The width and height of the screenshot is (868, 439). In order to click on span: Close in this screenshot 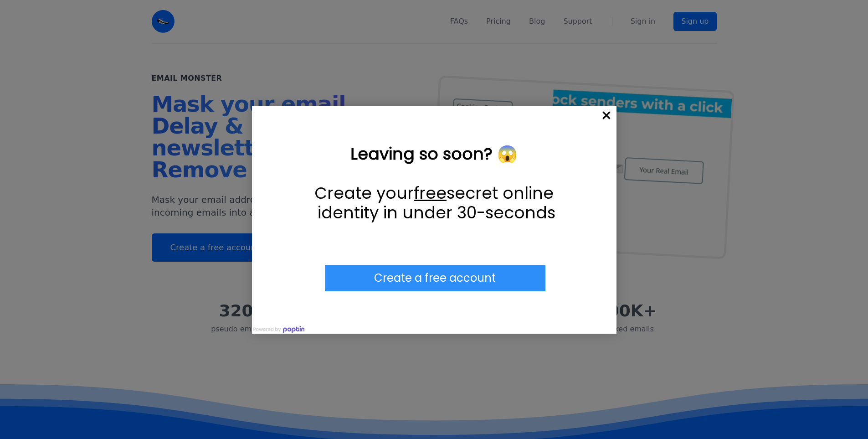, I will do `click(607, 116)`.